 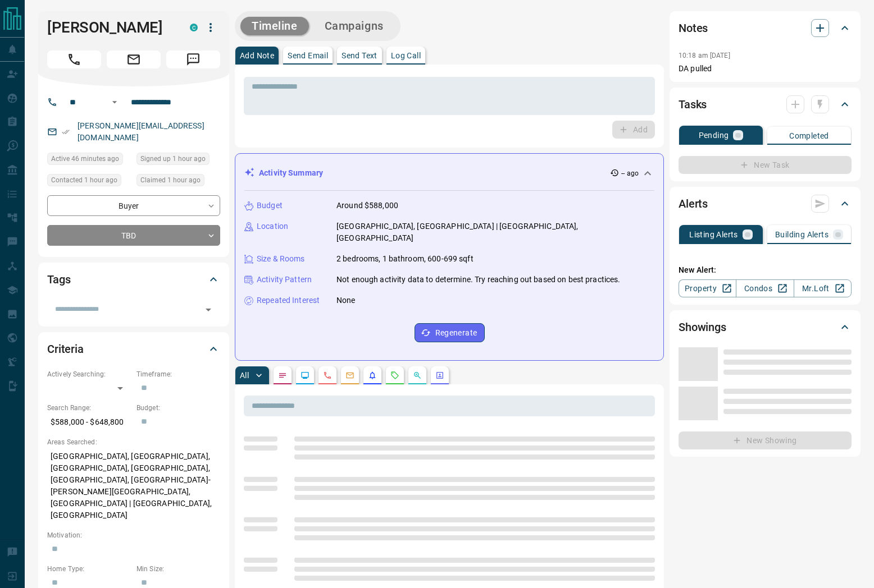 What do you see at coordinates (288, 300) in the screenshot?
I see `p: Repeated Interest` at bounding box center [288, 300].